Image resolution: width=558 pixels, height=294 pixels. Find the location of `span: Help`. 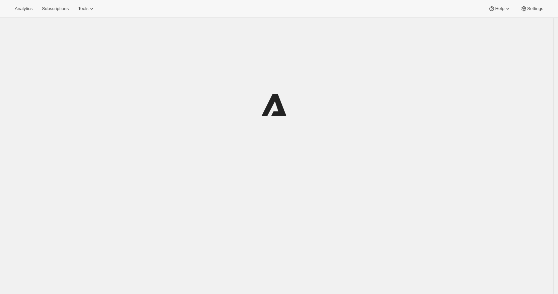

span: Help is located at coordinates (500, 9).